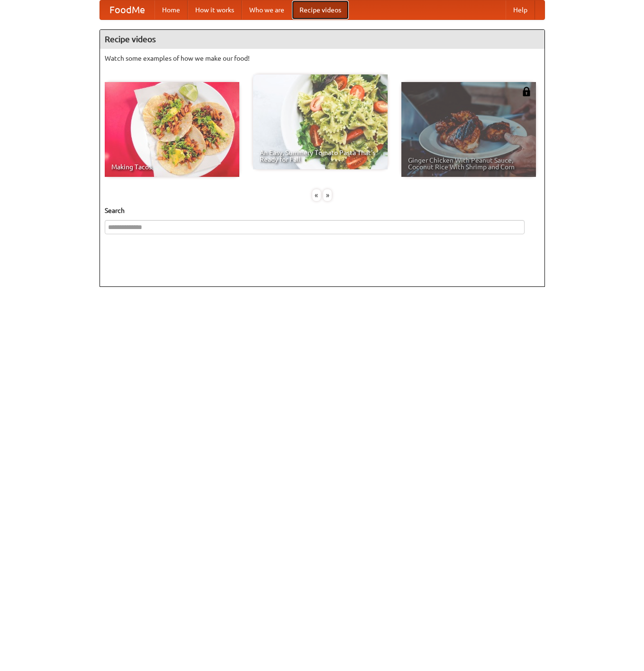  I want to click on span: An Easy, Summery Tomato Pasta That's Ready for Fall, so click(321, 156).